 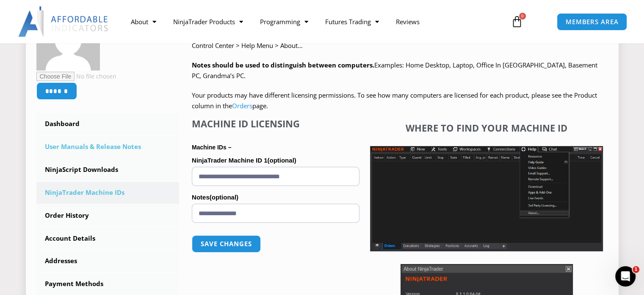 I want to click on a: NinjaTrader Machine IDs, so click(x=108, y=192).